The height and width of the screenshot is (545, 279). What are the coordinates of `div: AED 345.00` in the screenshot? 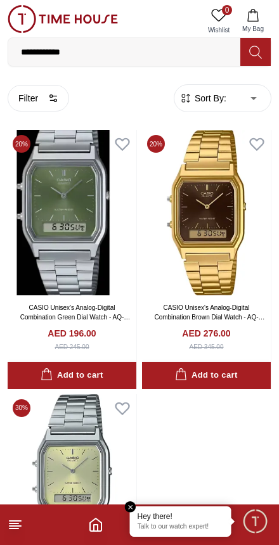 It's located at (206, 346).